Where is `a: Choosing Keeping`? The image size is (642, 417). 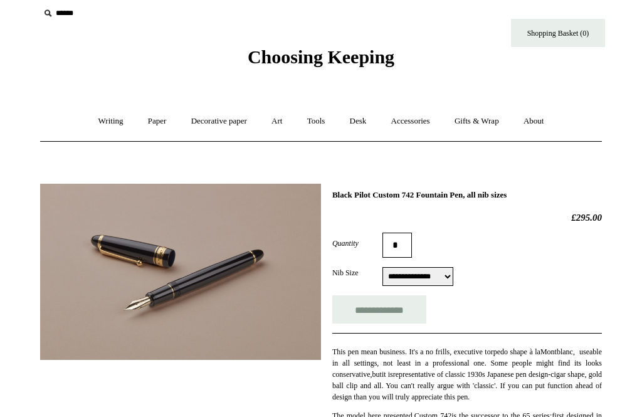 a: Choosing Keeping is located at coordinates (321, 61).